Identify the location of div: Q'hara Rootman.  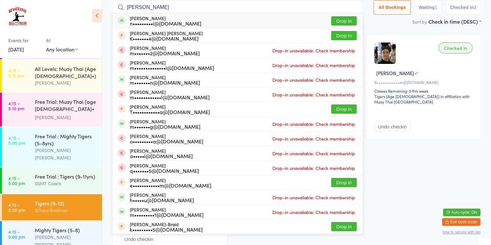
(65, 210).